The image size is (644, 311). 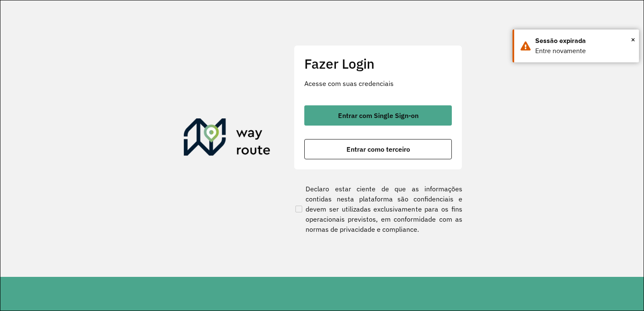 I want to click on h2: Fazer Login, so click(x=378, y=63).